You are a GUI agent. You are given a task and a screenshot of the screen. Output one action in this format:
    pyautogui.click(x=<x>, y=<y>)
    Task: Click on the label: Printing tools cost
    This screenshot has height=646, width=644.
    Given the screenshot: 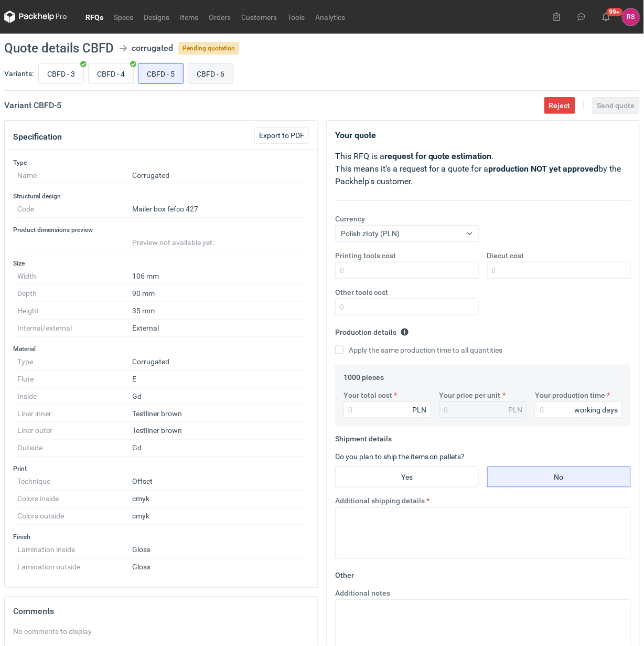 What is the action you would take?
    pyautogui.click(x=366, y=255)
    